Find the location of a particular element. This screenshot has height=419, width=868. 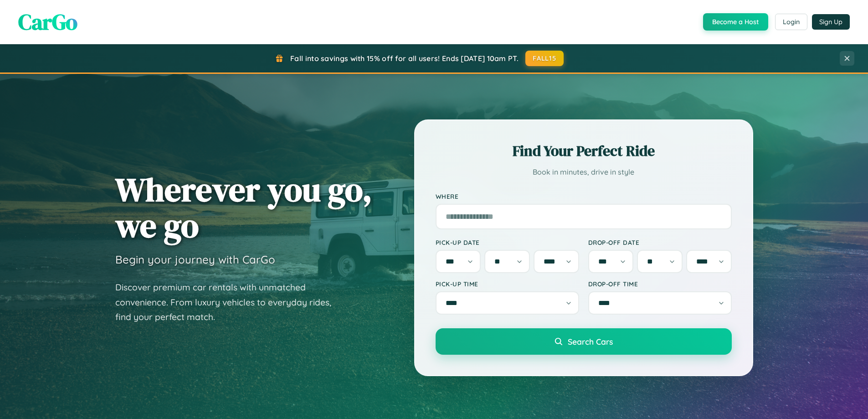

label: Drop-off Date is located at coordinates (660, 242).